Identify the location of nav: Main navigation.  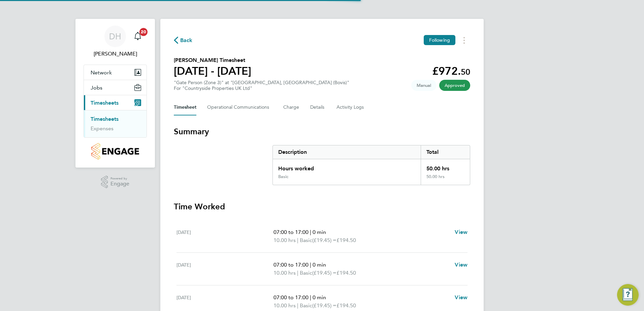
(115, 93).